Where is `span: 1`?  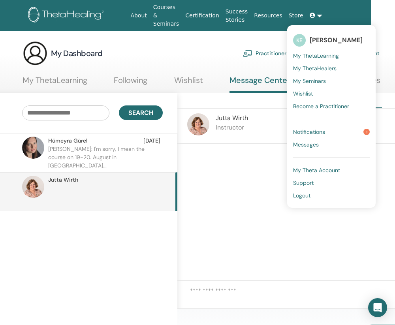 span: 1 is located at coordinates (367, 132).